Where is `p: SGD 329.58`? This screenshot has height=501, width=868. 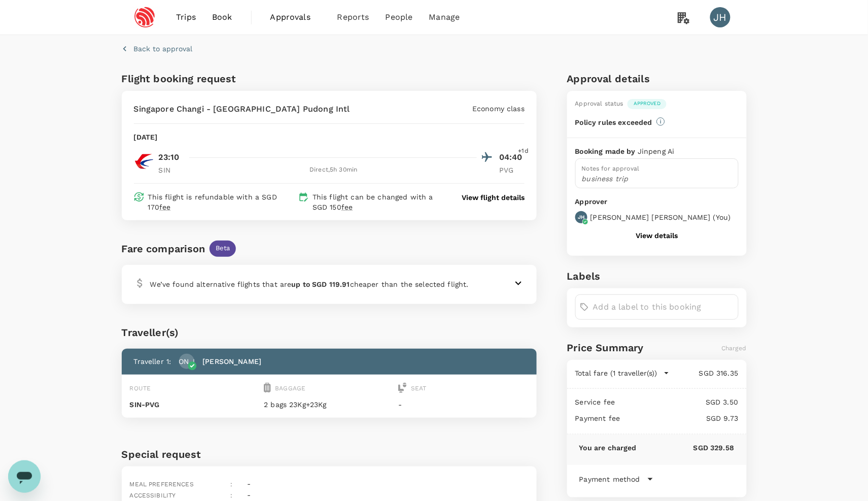 p: SGD 329.58 is located at coordinates (685, 448).